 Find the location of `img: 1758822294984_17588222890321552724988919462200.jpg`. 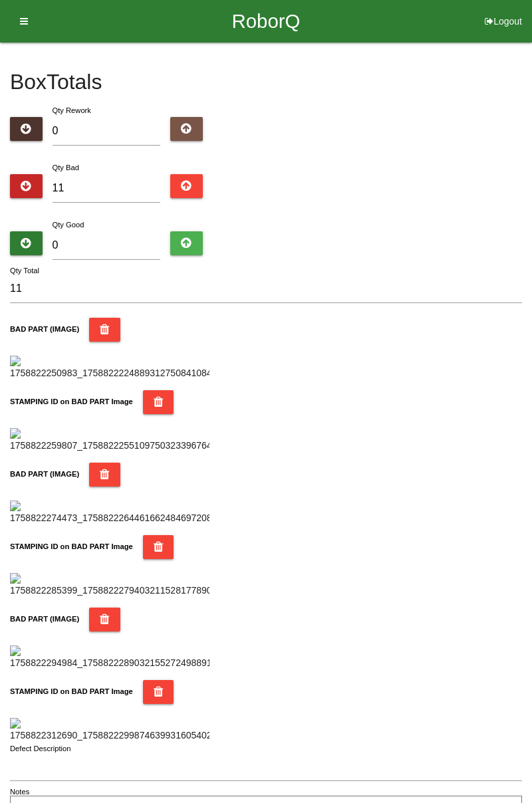

img: 1758822294984_17588222890321552724988919462200.jpg is located at coordinates (110, 658).